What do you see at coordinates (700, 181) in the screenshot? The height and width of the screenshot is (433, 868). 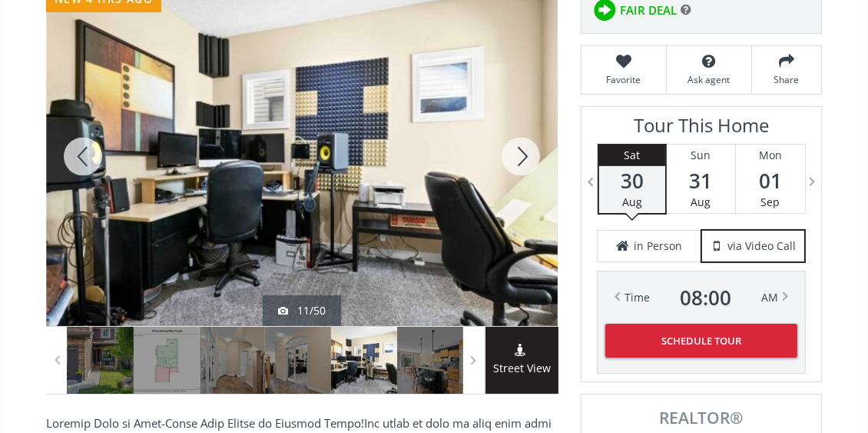 I see `span: 31` at bounding box center [700, 181].